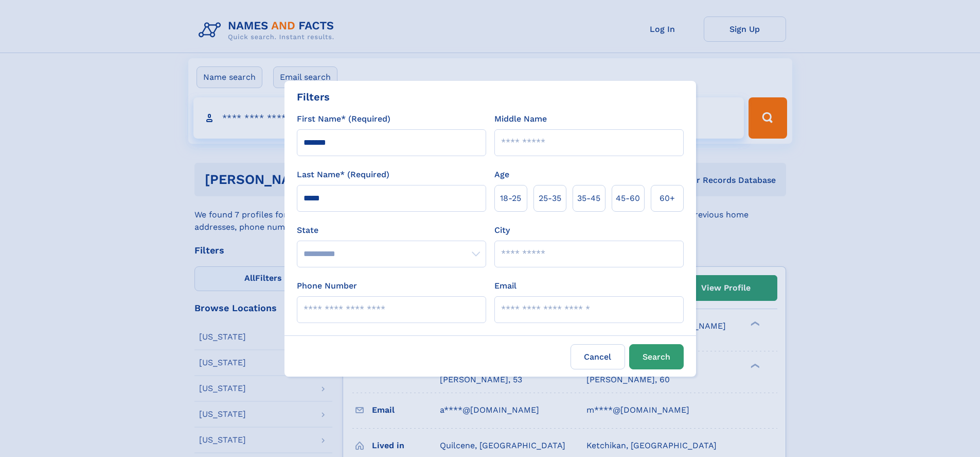 The image size is (980, 457). What do you see at coordinates (326, 286) in the screenshot?
I see `label: Phone Number` at bounding box center [326, 286].